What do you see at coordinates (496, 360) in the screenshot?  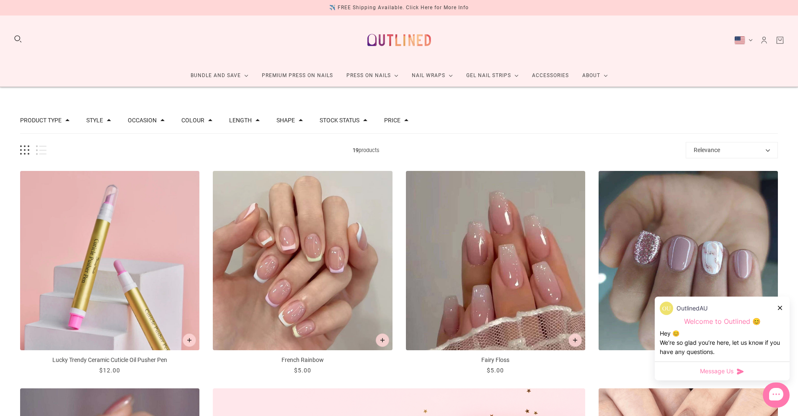 I see `p: Fairy Floss` at bounding box center [496, 360].